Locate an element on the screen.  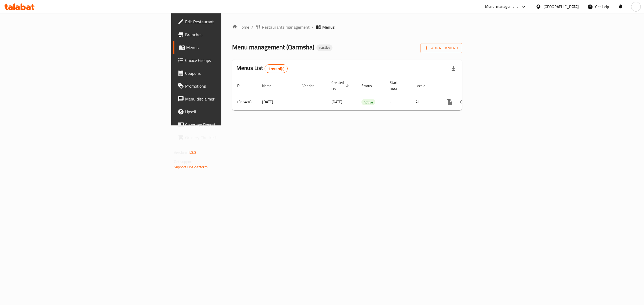
span: Name is located at coordinates (270, 86).